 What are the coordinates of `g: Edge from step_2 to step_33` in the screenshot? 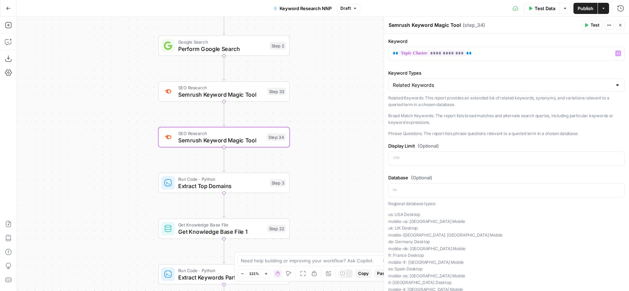 It's located at (224, 68).